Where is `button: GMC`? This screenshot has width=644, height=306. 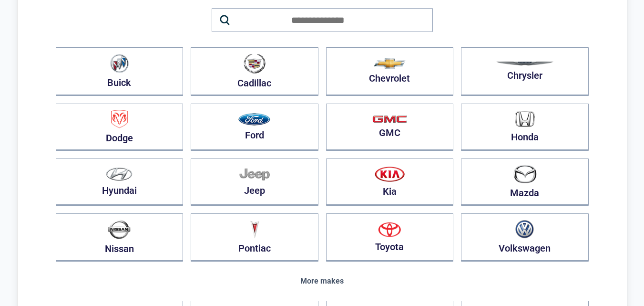
button: GMC is located at coordinates (390, 127).